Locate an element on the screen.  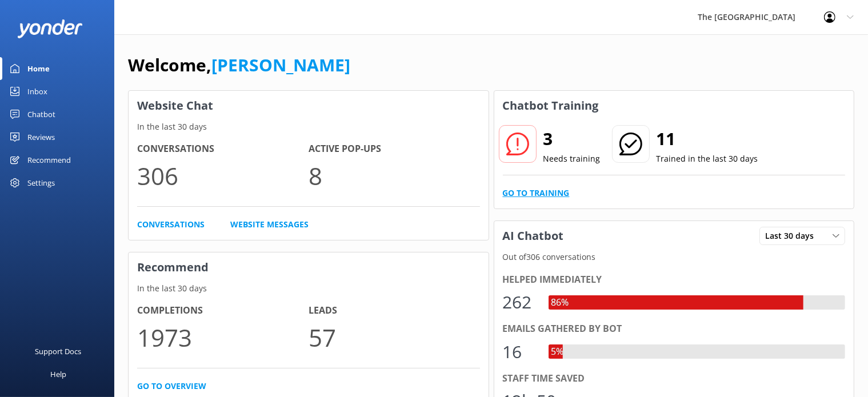
p: 1973 is located at coordinates (223, 337).